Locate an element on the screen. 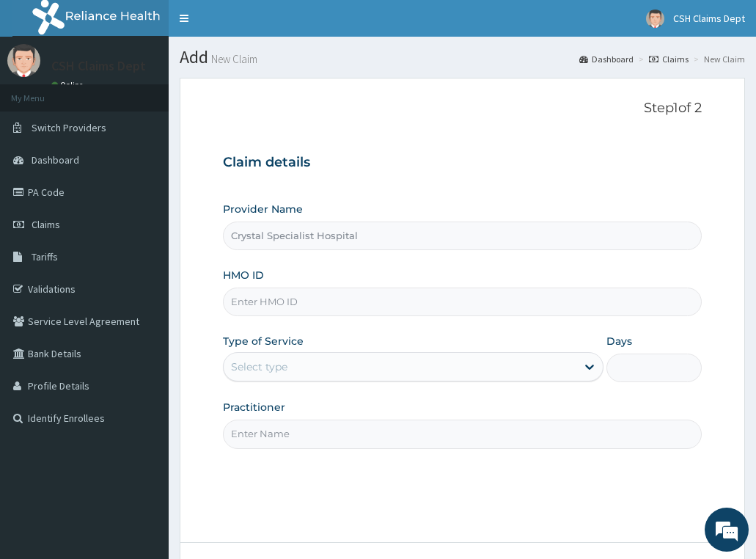 The image size is (756, 559). label: Days is located at coordinates (618, 341).